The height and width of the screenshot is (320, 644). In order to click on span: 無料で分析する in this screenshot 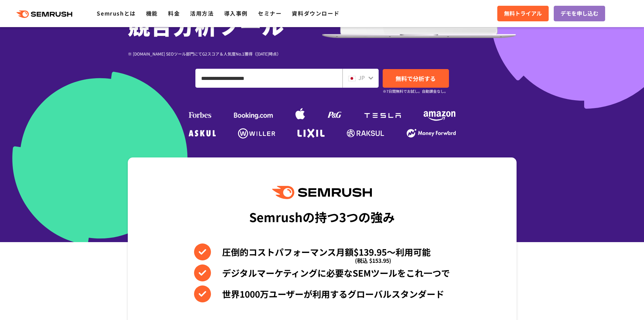, I will do `click(416, 78)`.